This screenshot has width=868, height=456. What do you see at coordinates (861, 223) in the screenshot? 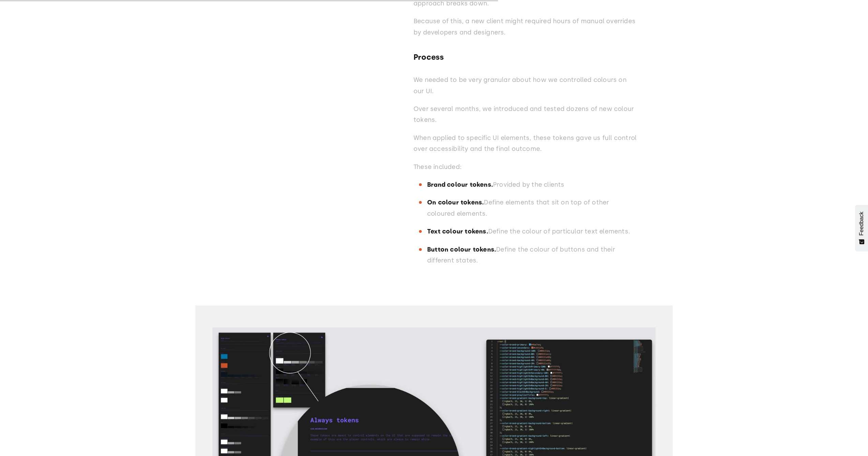
I see `span: Feedback` at bounding box center [861, 223].